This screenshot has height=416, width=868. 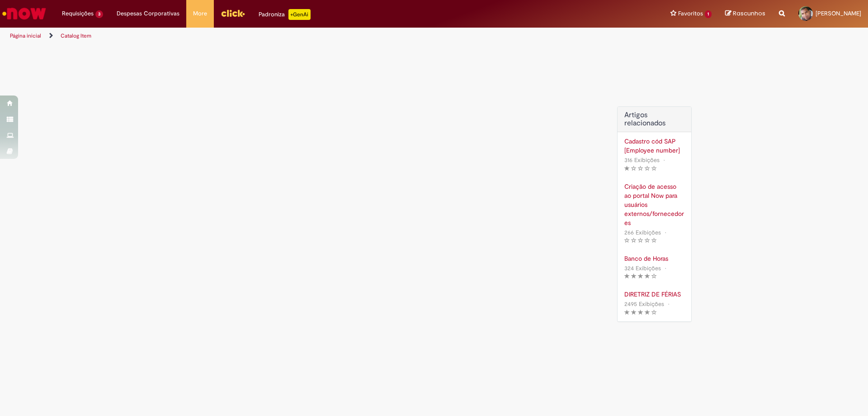 I want to click on a: Página inicial, so click(x=25, y=36).